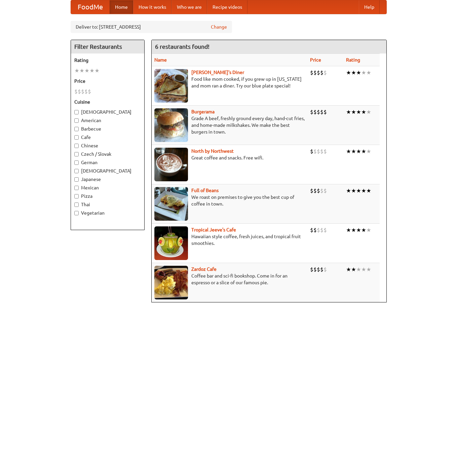  What do you see at coordinates (219, 27) in the screenshot?
I see `a: Change` at bounding box center [219, 27].